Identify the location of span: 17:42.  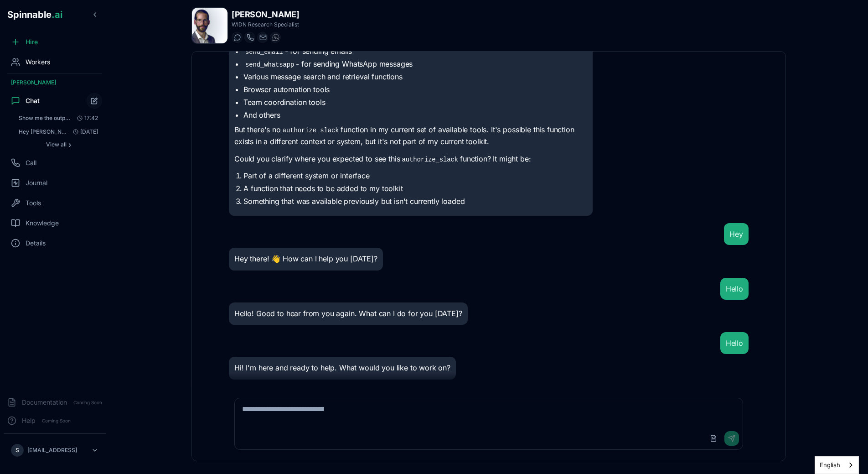
(86, 118).